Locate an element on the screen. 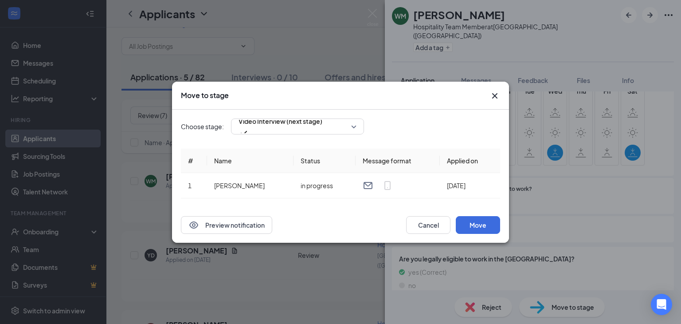 The image size is (681, 324). svg: Checkmark is located at coordinates (244, 133).